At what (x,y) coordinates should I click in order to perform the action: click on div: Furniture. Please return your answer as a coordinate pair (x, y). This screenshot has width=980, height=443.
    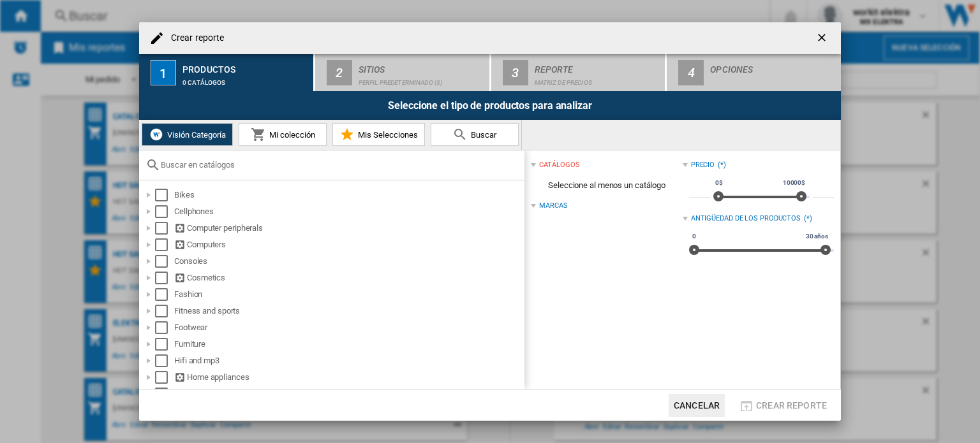
    Looking at the image, I should click on (349, 345).